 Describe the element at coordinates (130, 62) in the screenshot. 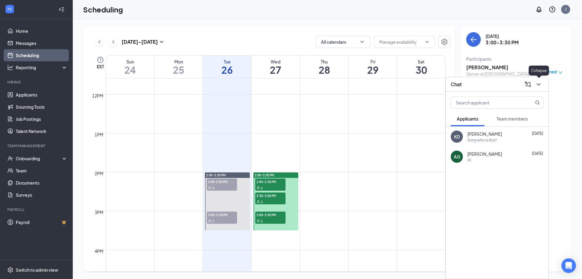

I see `div: Sun` at that location.